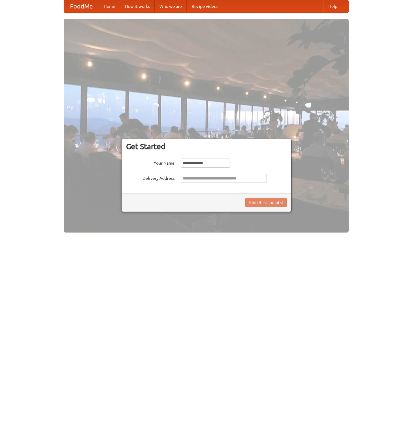 This screenshot has height=429, width=412. Describe the element at coordinates (81, 6) in the screenshot. I see `a: FoodMe` at that location.